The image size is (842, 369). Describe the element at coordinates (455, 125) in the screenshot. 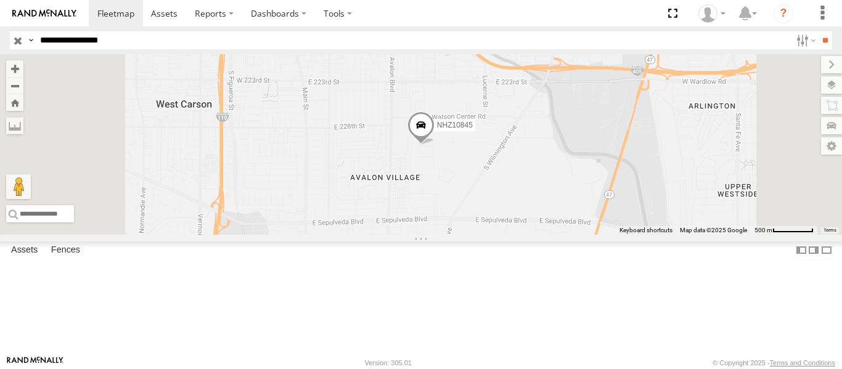

I see `span: NHZ10845` at that location.